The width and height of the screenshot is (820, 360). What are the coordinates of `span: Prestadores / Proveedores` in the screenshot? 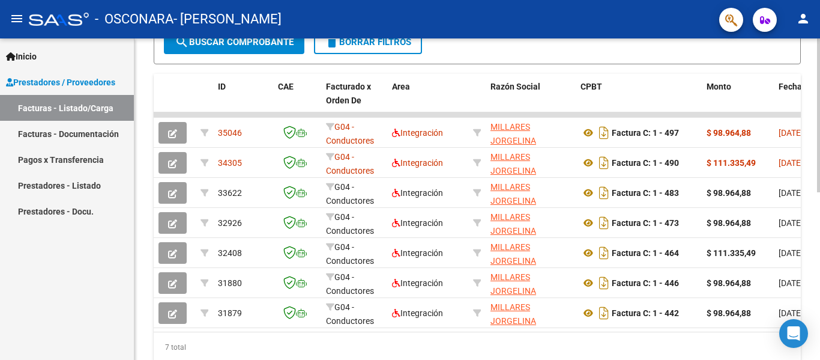 It's located at (61, 82).